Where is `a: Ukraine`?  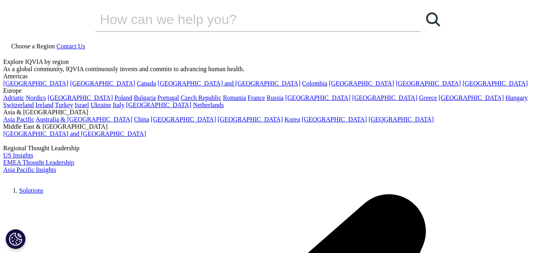
a: Ukraine is located at coordinates (101, 105).